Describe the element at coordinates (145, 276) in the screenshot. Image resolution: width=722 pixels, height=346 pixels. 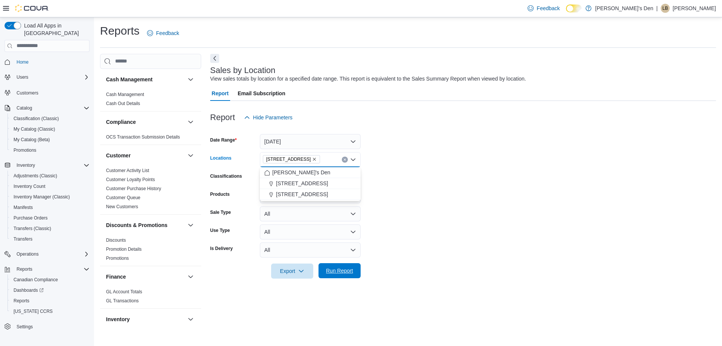
I see `button: Finance` at that location.